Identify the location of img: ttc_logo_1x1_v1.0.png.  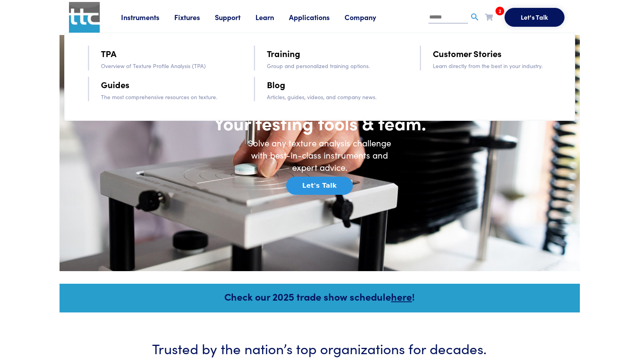
(84, 17).